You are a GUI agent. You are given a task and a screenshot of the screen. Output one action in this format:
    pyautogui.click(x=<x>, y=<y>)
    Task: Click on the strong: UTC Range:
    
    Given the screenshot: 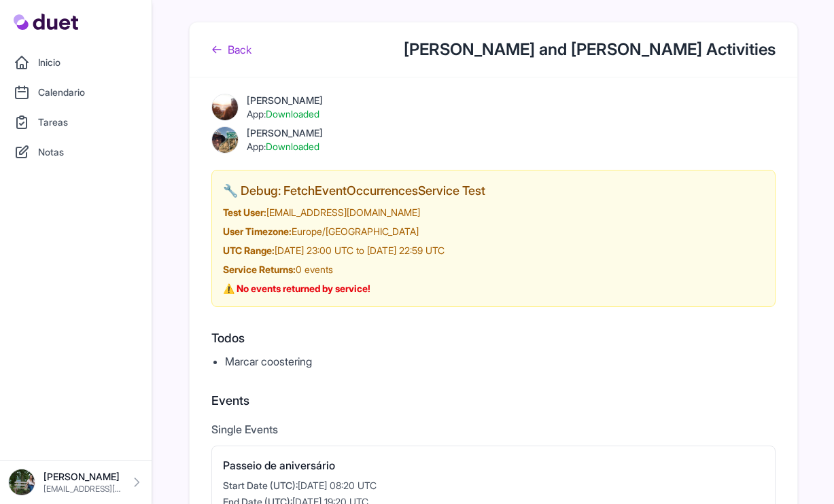 What is the action you would take?
    pyautogui.click(x=249, y=250)
    